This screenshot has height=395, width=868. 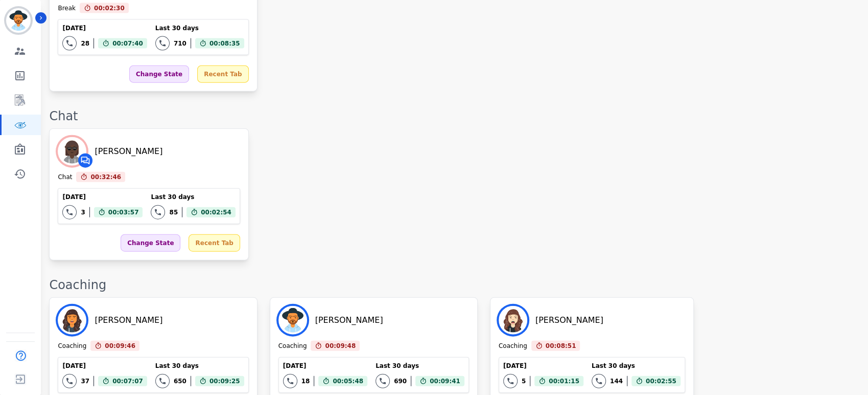 What do you see at coordinates (400, 381) in the screenshot?
I see `div: 690` at bounding box center [400, 381].